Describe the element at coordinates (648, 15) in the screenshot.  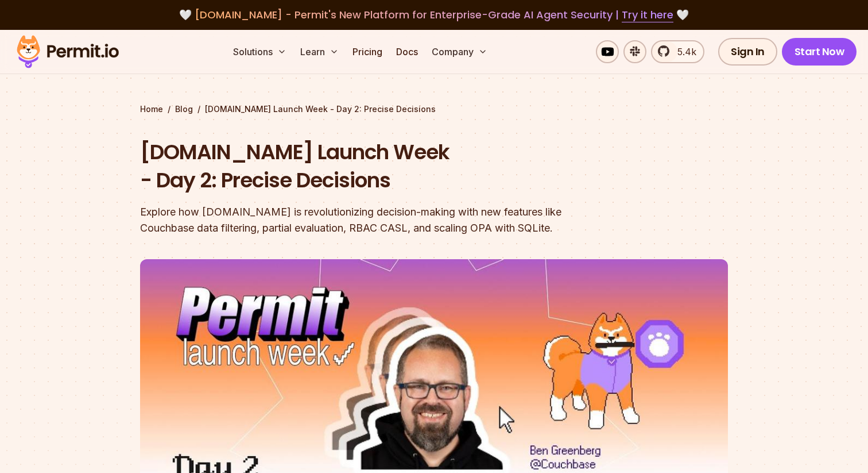
I see `a: Try it here` at that location.